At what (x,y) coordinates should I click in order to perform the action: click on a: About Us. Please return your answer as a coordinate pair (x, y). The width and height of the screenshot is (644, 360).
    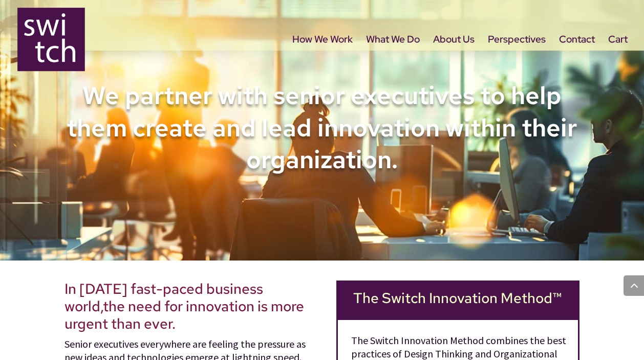
    Looking at the image, I should click on (454, 58).